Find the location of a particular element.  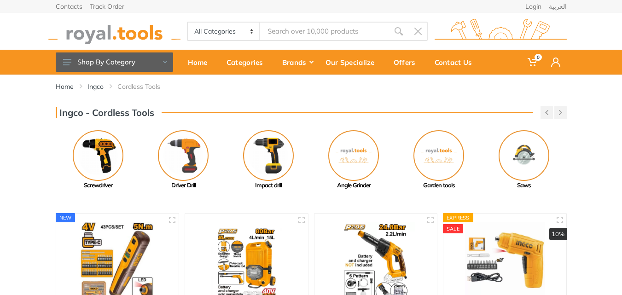

a: Categories is located at coordinates (248, 62).